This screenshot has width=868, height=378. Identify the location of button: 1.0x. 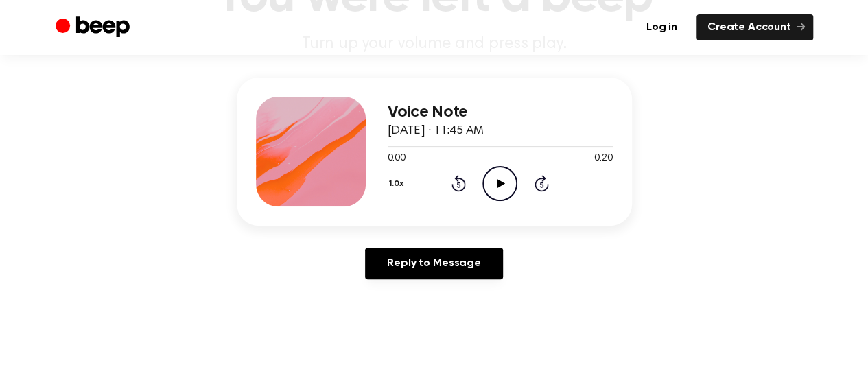
(398, 184).